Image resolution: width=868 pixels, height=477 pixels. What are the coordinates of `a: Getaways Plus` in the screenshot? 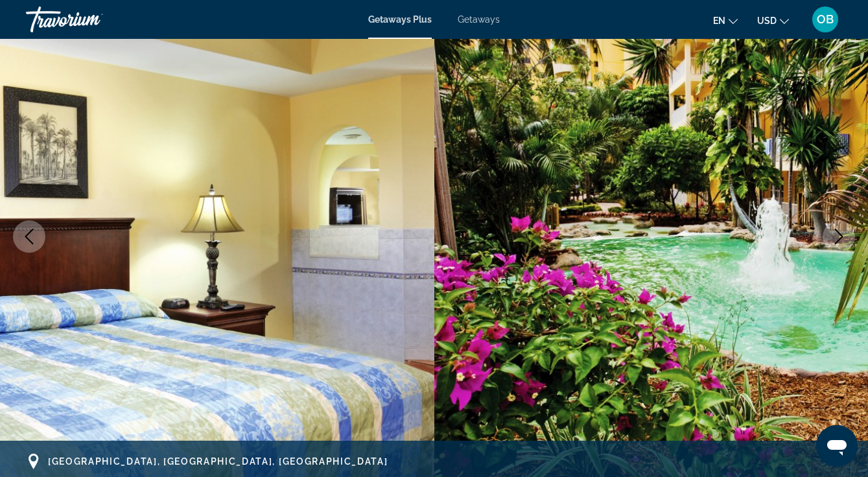 It's located at (400, 19).